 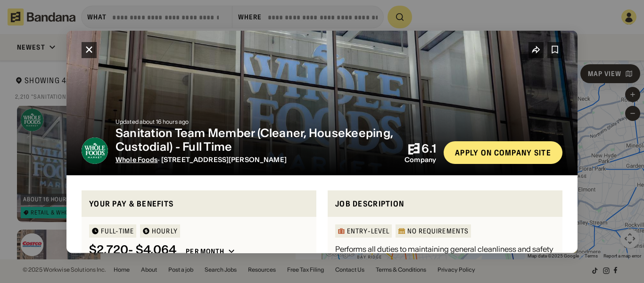 I want to click on div: Entry-Level, so click(x=368, y=231).